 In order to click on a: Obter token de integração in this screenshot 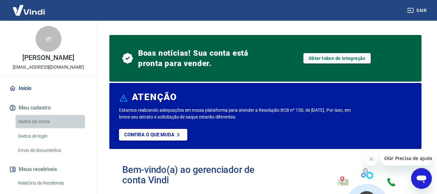, I will do `click(337, 58)`.